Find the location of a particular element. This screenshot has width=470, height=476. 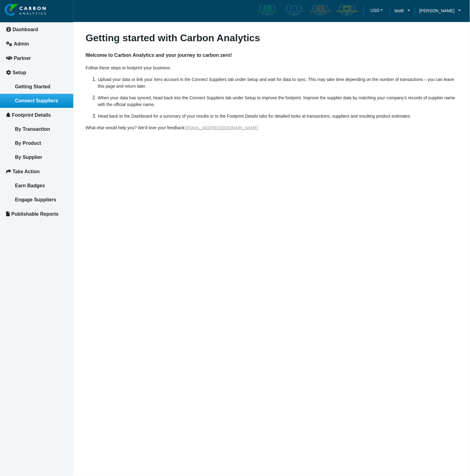

img: carbon-efficient-enabled.png is located at coordinates (294, 11).